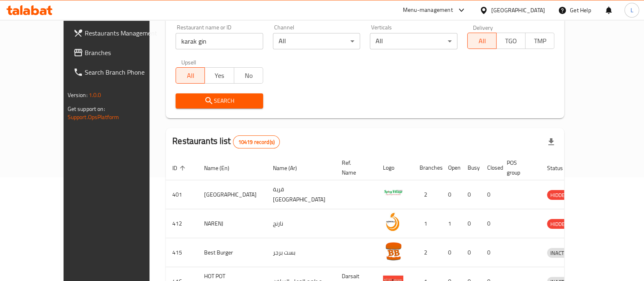  I want to click on a: Branches, so click(119, 53).